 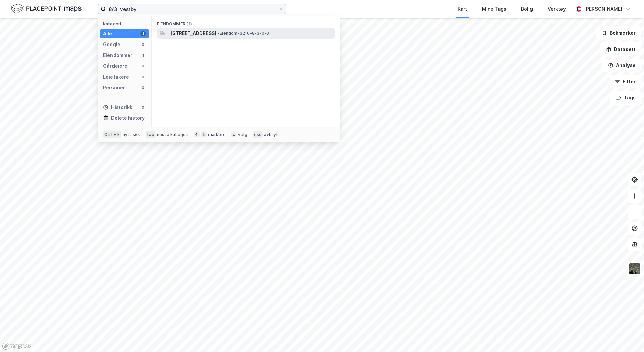 What do you see at coordinates (128, 118) in the screenshot?
I see `div: Delete history` at bounding box center [128, 118].